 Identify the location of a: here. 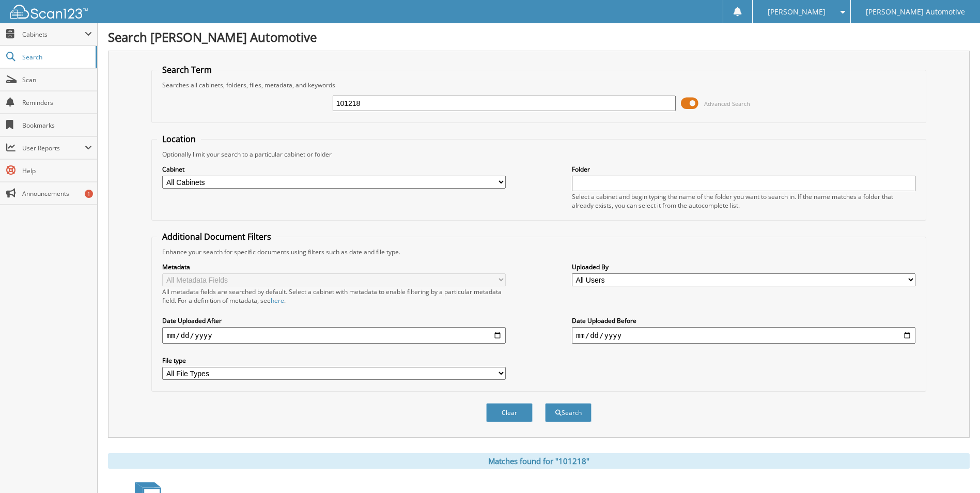
(278, 301).